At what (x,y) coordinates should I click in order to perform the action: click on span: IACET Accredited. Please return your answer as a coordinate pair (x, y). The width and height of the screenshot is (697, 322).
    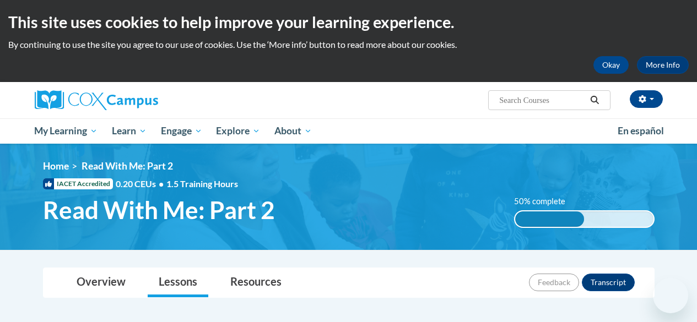
    Looking at the image, I should click on (78, 184).